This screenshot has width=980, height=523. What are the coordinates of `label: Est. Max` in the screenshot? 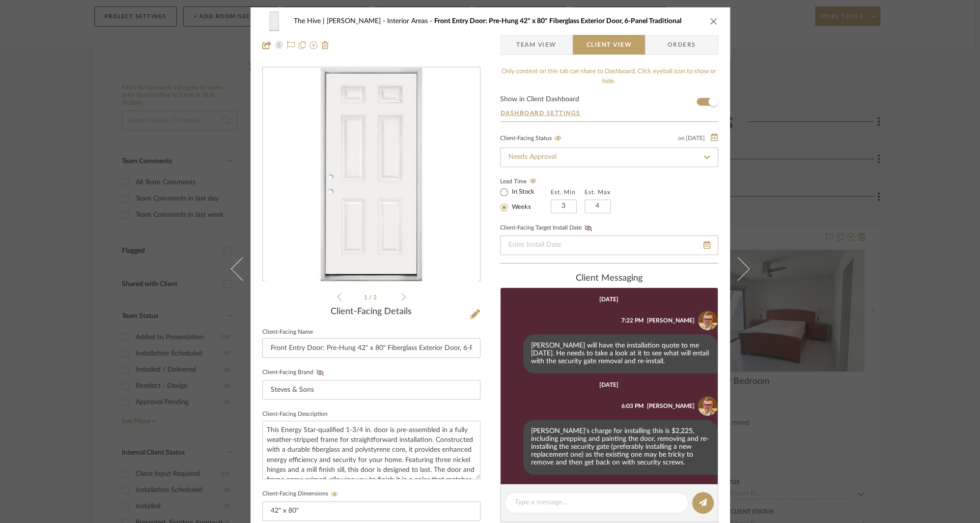 It's located at (598, 192).